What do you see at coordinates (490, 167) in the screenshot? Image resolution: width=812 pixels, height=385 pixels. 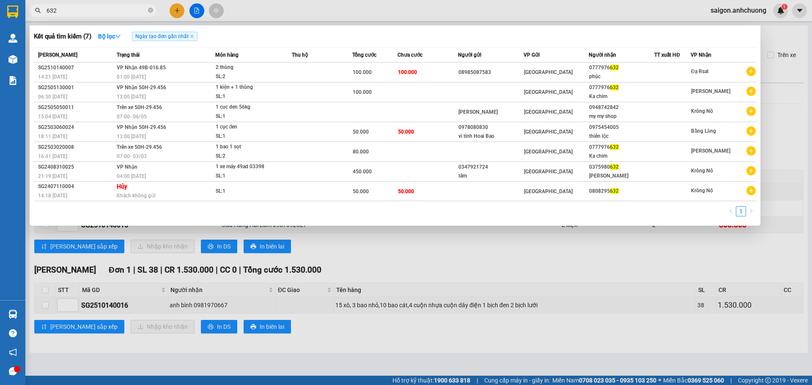 I see `div: 0347921724` at bounding box center [490, 167].